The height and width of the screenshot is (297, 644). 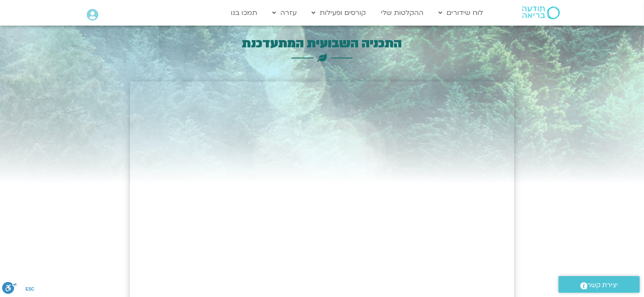 I want to click on a: ההקלטות שלי, so click(x=403, y=13).